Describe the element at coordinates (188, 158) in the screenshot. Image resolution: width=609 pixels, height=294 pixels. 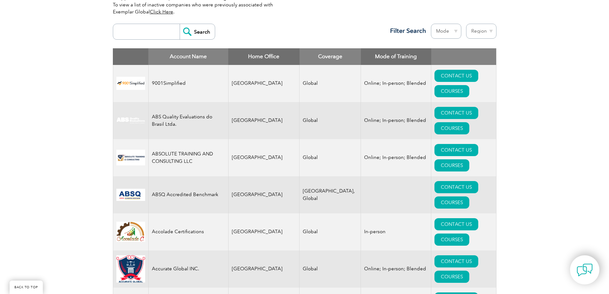
I see `td: ABSOLUTE TRAINING AND CONSULTING LLC` at that location.